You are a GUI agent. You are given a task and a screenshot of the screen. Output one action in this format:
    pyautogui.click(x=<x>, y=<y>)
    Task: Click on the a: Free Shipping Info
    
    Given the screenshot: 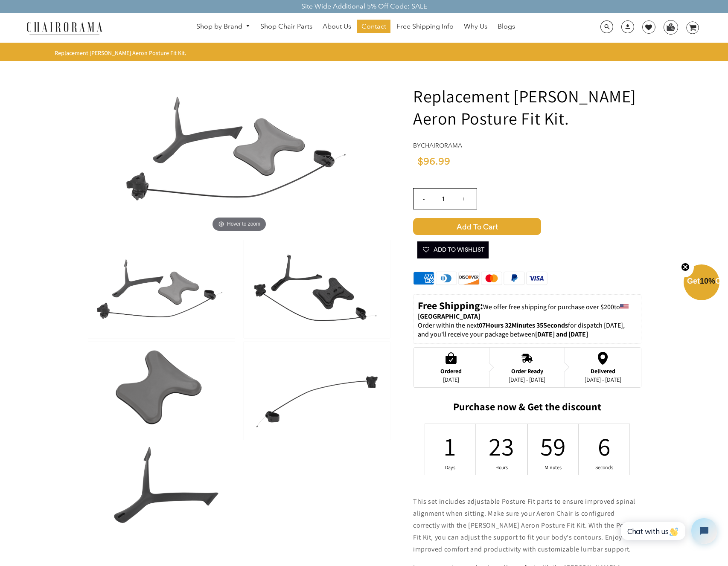 What is the action you would take?
    pyautogui.click(x=425, y=26)
    